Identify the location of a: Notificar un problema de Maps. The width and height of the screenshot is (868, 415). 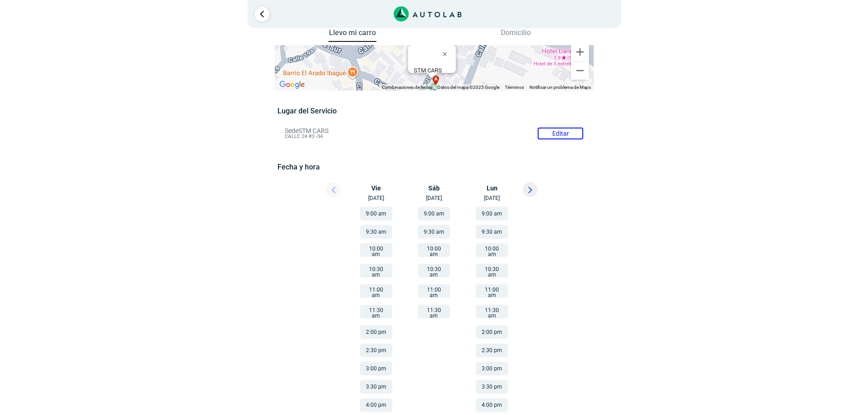
(560, 87).